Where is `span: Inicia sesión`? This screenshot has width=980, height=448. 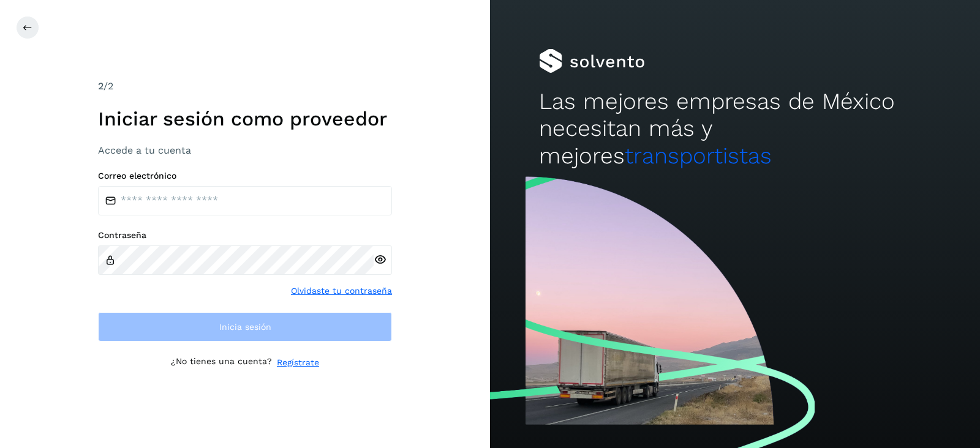 span: Inicia sesión is located at coordinates (245, 327).